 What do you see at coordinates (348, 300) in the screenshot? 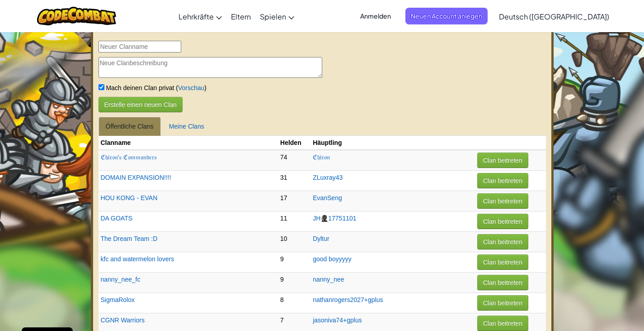
I see `a: nathanrogers2027+gplus` at bounding box center [348, 300].